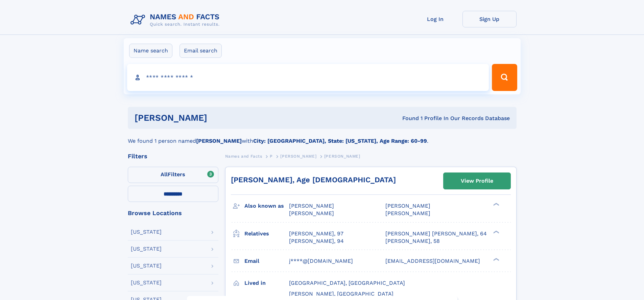 The width and height of the screenshot is (644, 300). I want to click on span: All, so click(164, 174).